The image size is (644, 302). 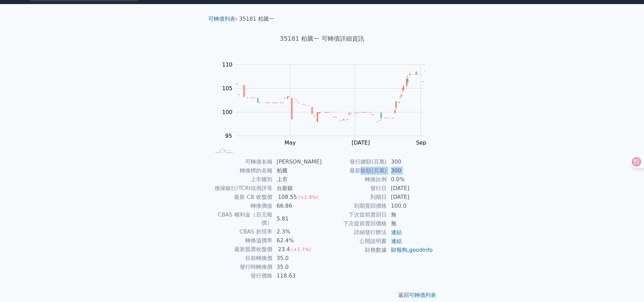 What do you see at coordinates (297, 232) in the screenshot?
I see `td: 2.3%` at bounding box center [297, 232].